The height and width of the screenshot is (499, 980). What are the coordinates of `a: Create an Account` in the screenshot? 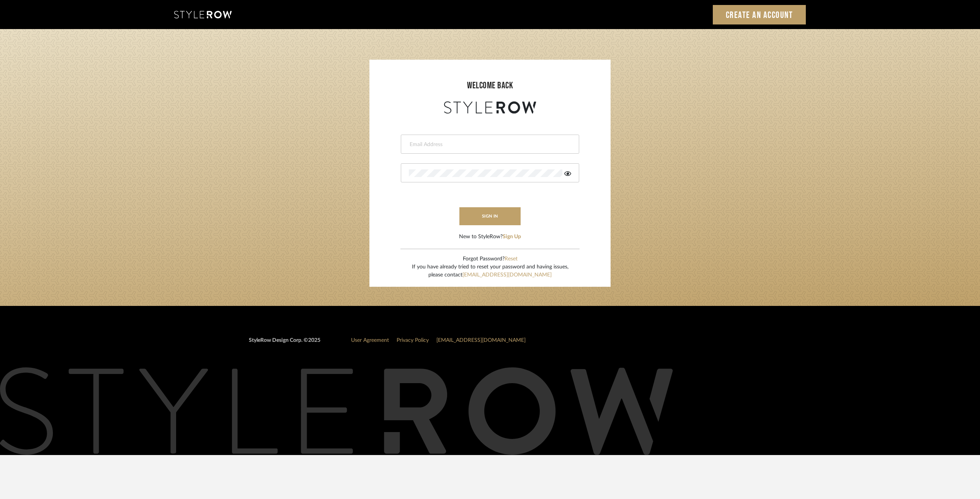 It's located at (760, 15).